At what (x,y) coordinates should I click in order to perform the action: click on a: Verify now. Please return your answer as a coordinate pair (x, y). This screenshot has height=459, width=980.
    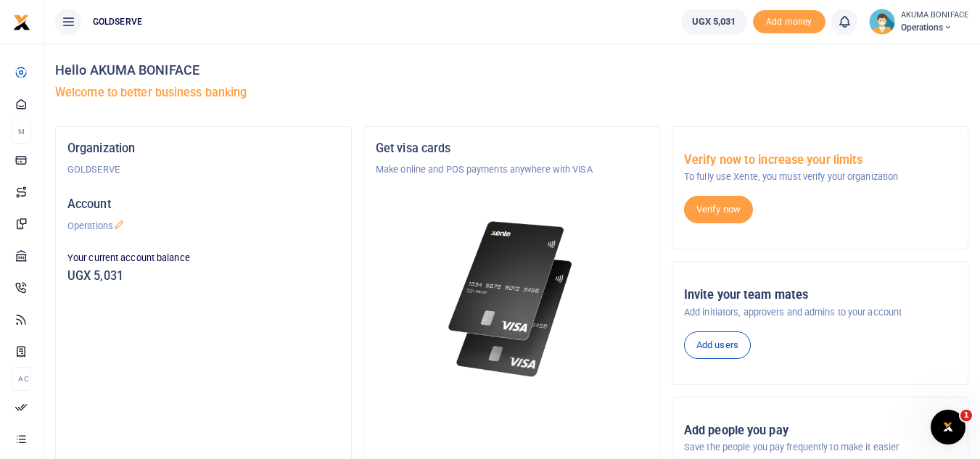
    Looking at the image, I should click on (718, 210).